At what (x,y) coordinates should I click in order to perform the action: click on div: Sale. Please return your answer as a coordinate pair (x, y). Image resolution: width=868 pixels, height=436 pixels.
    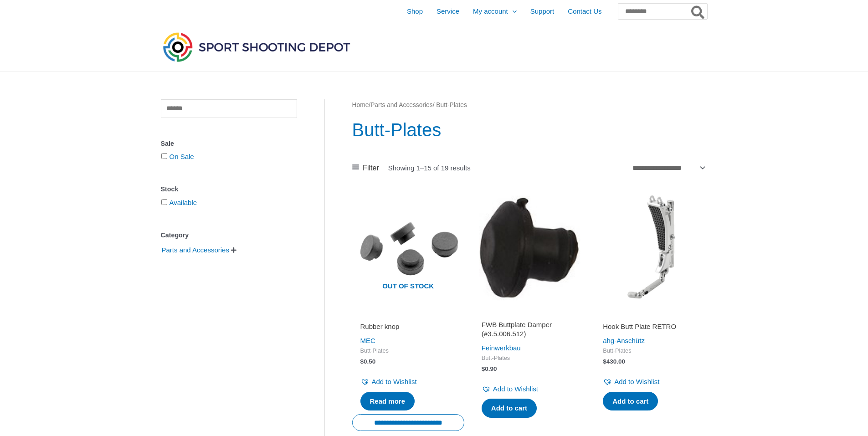
    Looking at the image, I should click on (229, 143).